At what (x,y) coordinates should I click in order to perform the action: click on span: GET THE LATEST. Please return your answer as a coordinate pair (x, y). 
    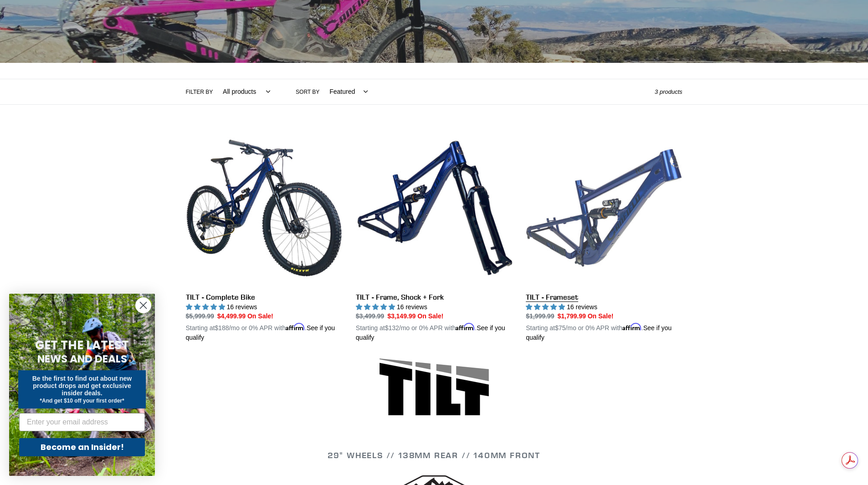
    Looking at the image, I should click on (82, 345).